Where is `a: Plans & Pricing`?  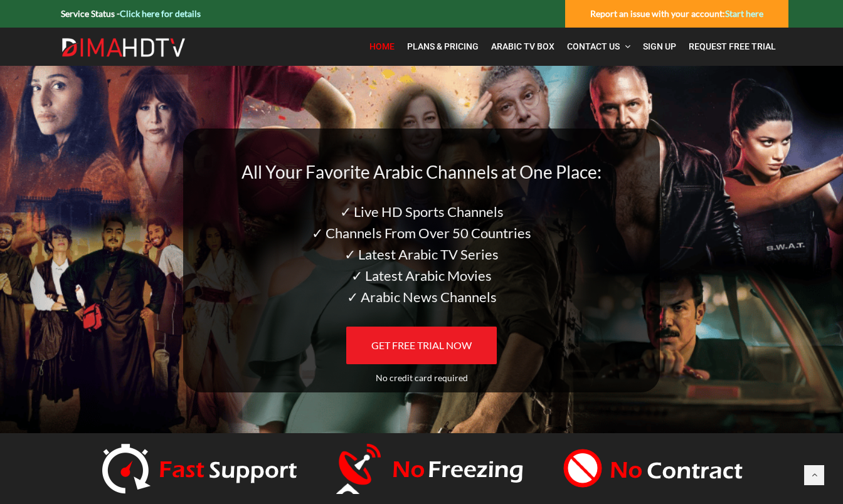
a: Plans & Pricing is located at coordinates (443, 47).